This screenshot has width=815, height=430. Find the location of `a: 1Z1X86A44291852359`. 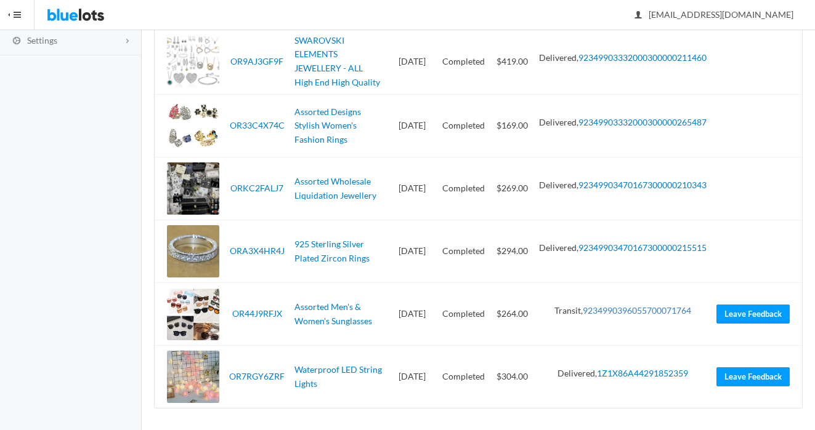

a: 1Z1X86A44291852359 is located at coordinates (642, 373).